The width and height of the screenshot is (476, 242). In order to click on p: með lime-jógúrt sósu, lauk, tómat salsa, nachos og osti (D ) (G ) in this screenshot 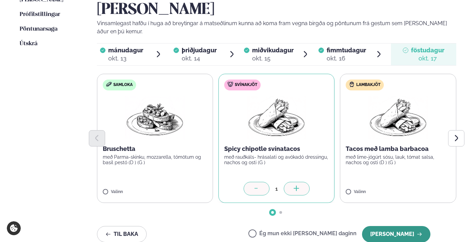, I will do `click(398, 160)`.